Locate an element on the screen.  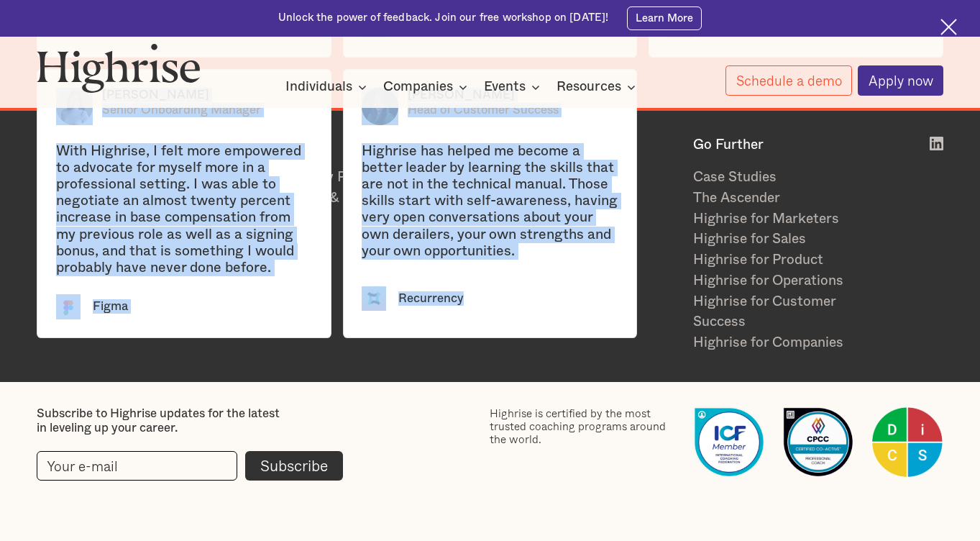
img: Highrise logo is located at coordinates (119, 68).